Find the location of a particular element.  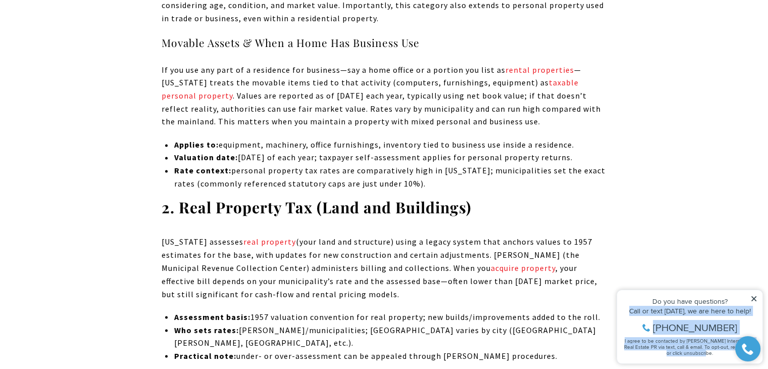

strong: Who sets rates: is located at coordinates (206, 329).